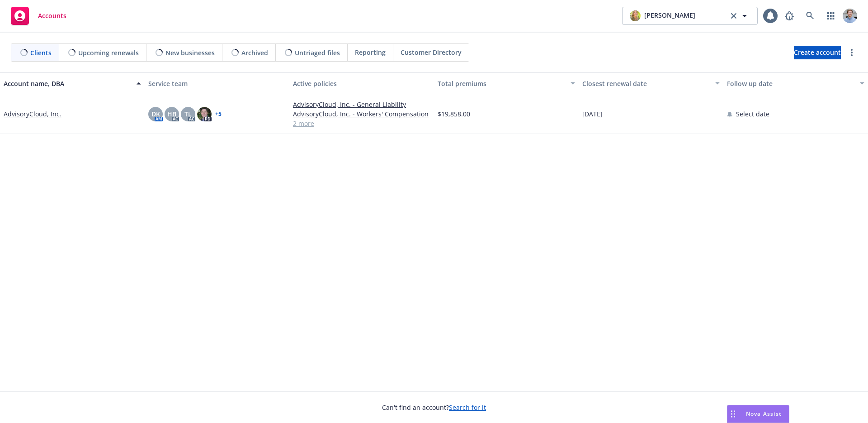 The image size is (868, 423). I want to click on a: AdvisoryCloud, Inc., so click(33, 113).